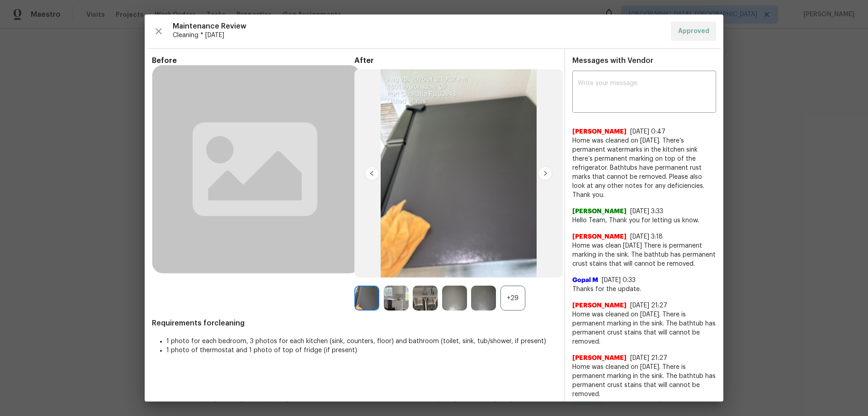  Describe the element at coordinates (362, 350) in the screenshot. I see `li: 1 photo of thermostat and 1 photo of top of fridge (if present)` at that location.